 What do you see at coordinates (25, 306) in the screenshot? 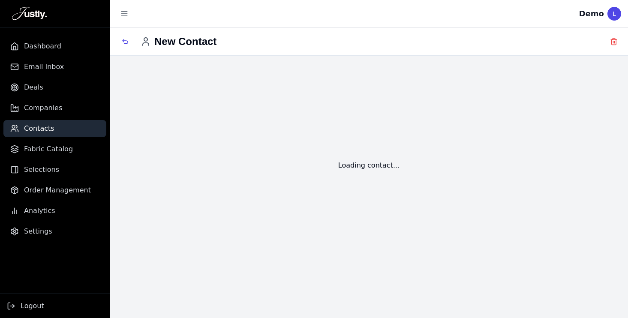
I see `button: Logout` at bounding box center [25, 306].